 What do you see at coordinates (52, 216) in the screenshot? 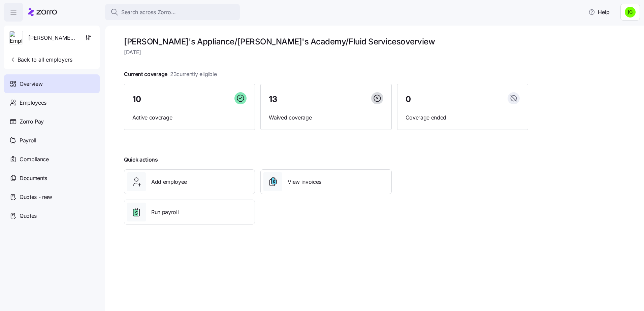
I see `a: Quotes` at bounding box center [52, 216].